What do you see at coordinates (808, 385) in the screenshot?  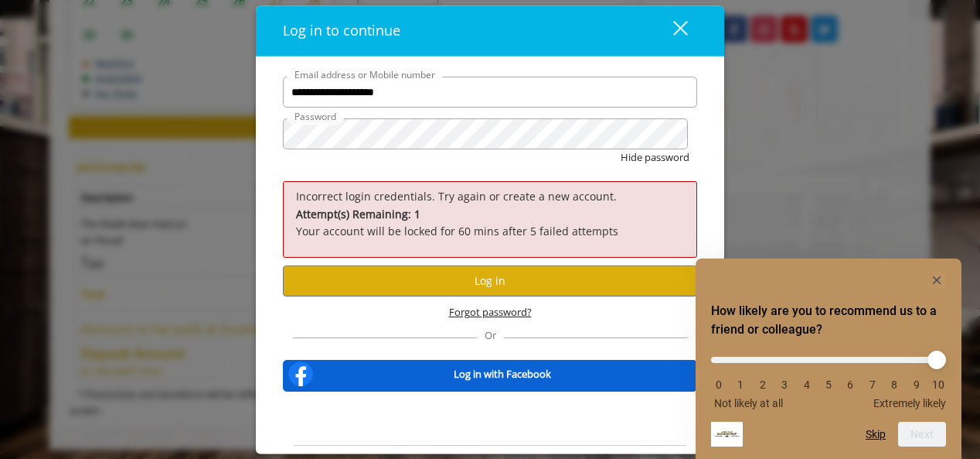 I see `li: 4` at bounding box center [808, 385].